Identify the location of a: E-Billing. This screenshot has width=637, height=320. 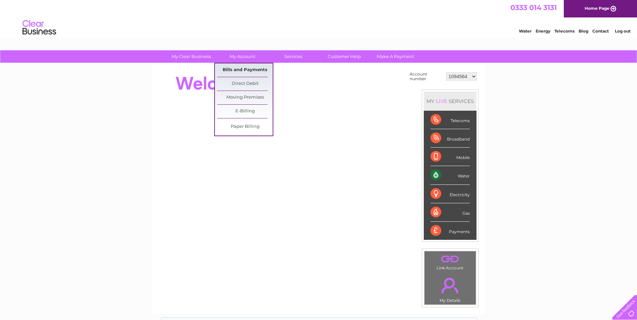
(245, 111).